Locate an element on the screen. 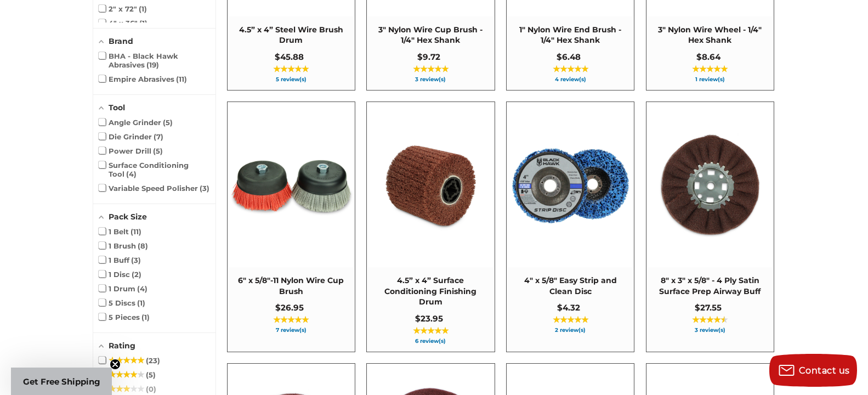 This screenshot has height=395, width=868. span: 5 review(s) is located at coordinates (291, 80).